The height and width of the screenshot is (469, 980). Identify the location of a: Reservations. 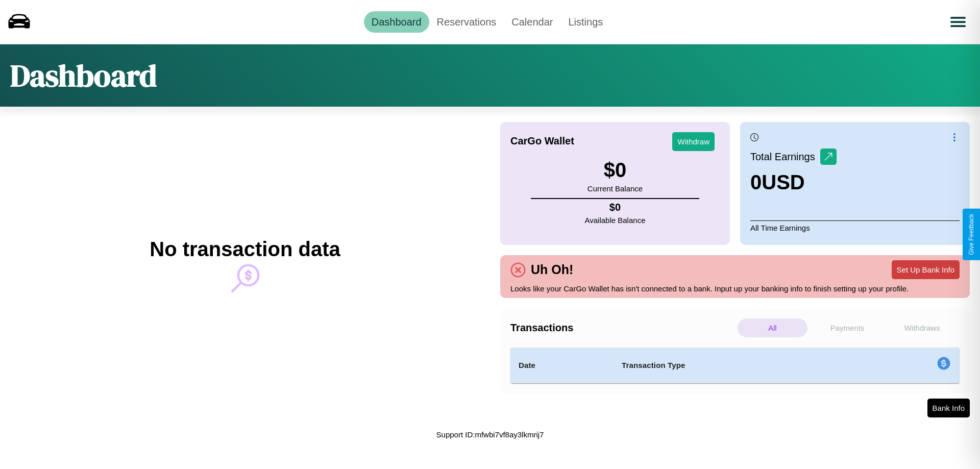
(467, 22).